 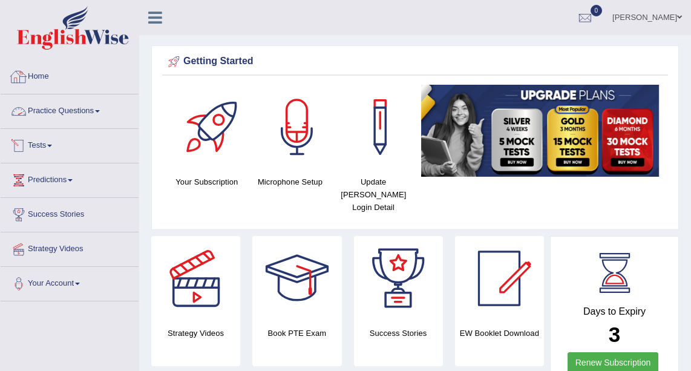 What do you see at coordinates (290, 182) in the screenshot?
I see `h4: Microphone Setup` at bounding box center [290, 182].